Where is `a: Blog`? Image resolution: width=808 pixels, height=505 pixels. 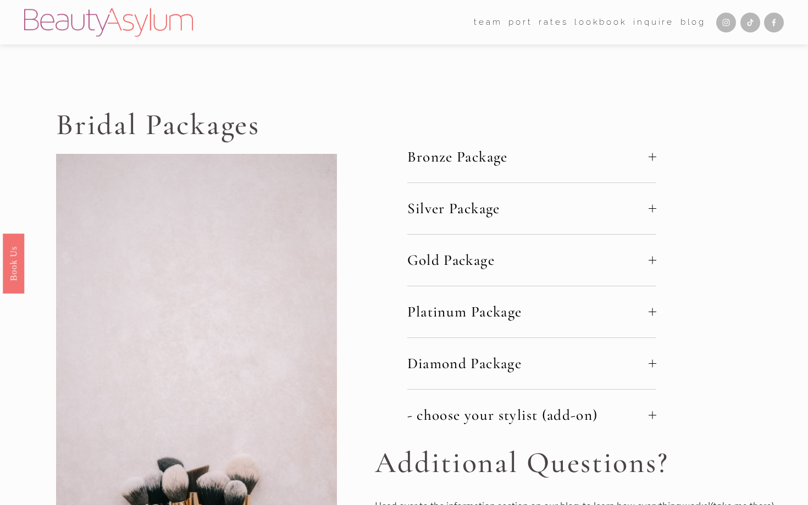 a: Blog is located at coordinates (694, 22).